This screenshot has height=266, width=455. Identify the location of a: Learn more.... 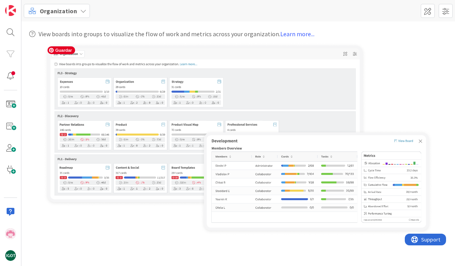
(298, 34).